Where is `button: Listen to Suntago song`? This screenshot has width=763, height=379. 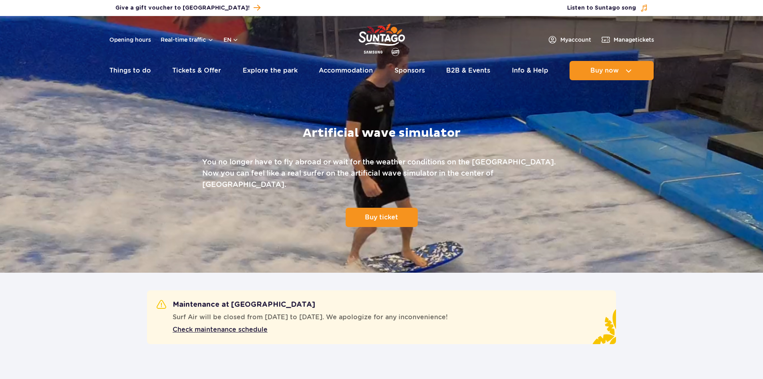
button: Listen to Suntago song is located at coordinates (608, 8).